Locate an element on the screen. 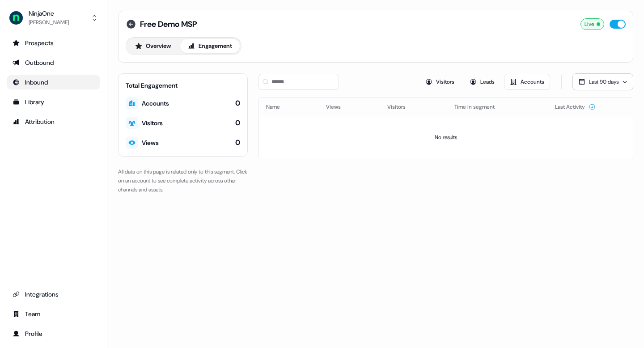  div: Profile is located at coordinates (53, 334).